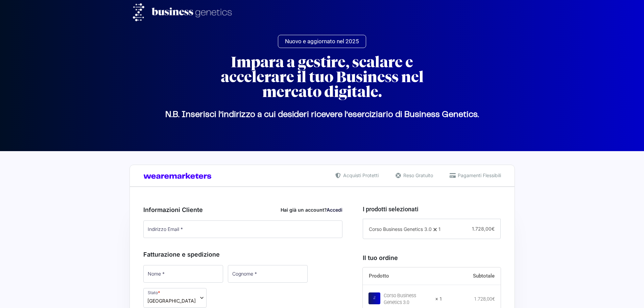  I want to click on span: Corso Business Genetics 3.0, so click(400, 229).